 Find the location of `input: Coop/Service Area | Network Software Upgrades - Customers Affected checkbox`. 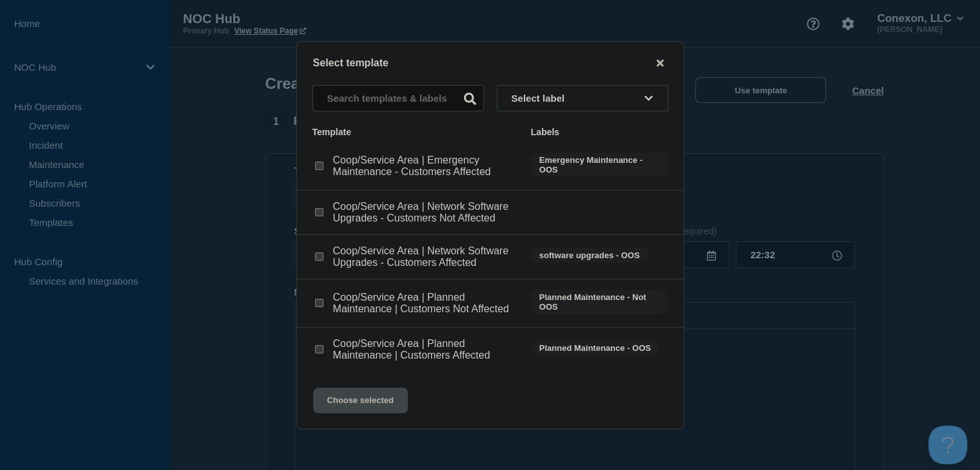

input: Coop/Service Area | Network Software Upgrades - Customers Affected checkbox is located at coordinates (319, 257).